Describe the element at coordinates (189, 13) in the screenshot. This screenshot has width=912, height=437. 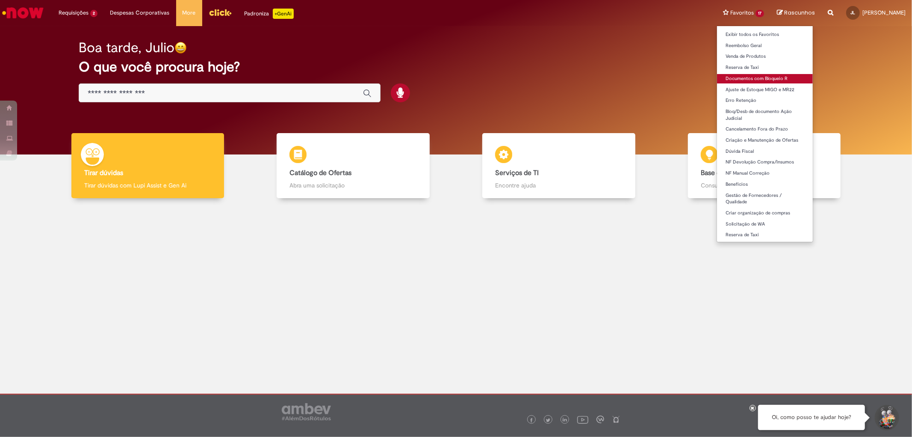
I see `span: More` at that location.